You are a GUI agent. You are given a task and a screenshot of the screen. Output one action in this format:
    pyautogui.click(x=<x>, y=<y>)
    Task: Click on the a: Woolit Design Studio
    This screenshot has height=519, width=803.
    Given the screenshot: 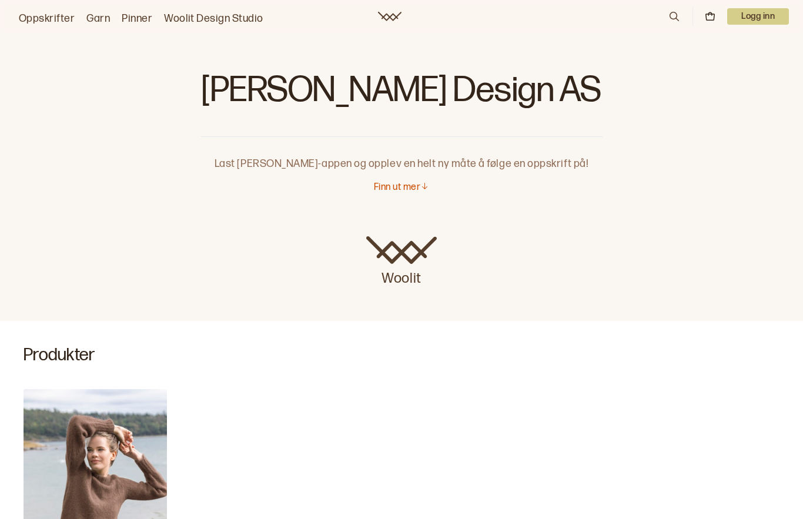 What is the action you would take?
    pyautogui.click(x=213, y=19)
    